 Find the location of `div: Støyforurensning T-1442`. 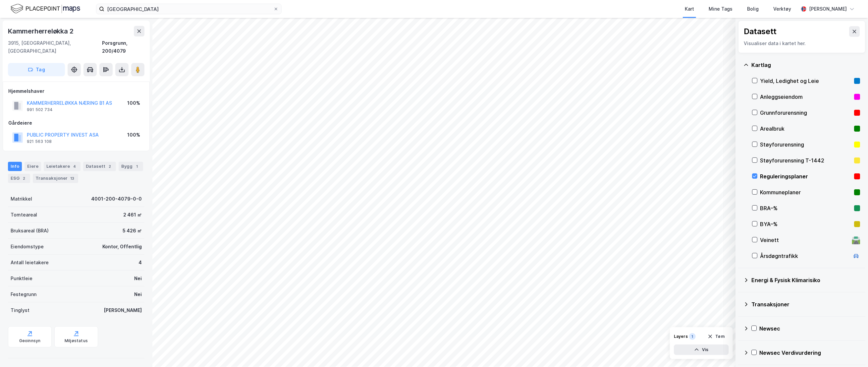

div: Støyforurensning T-1442 is located at coordinates (805, 160).